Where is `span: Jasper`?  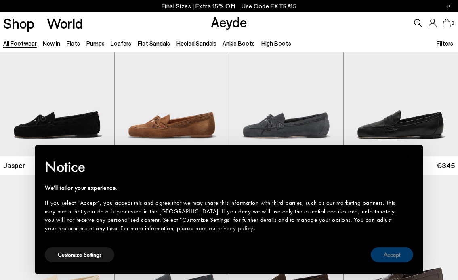
span: Jasper is located at coordinates (14, 165).